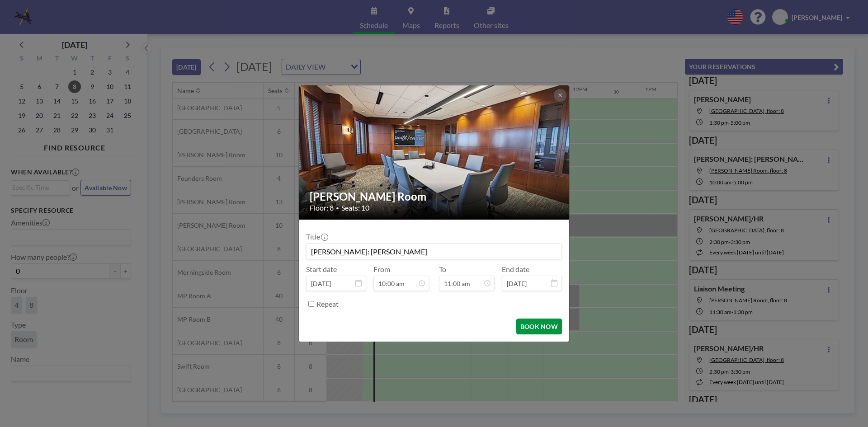 Image resolution: width=868 pixels, height=427 pixels. What do you see at coordinates (382, 270) in the screenshot?
I see `label: From` at bounding box center [382, 270].